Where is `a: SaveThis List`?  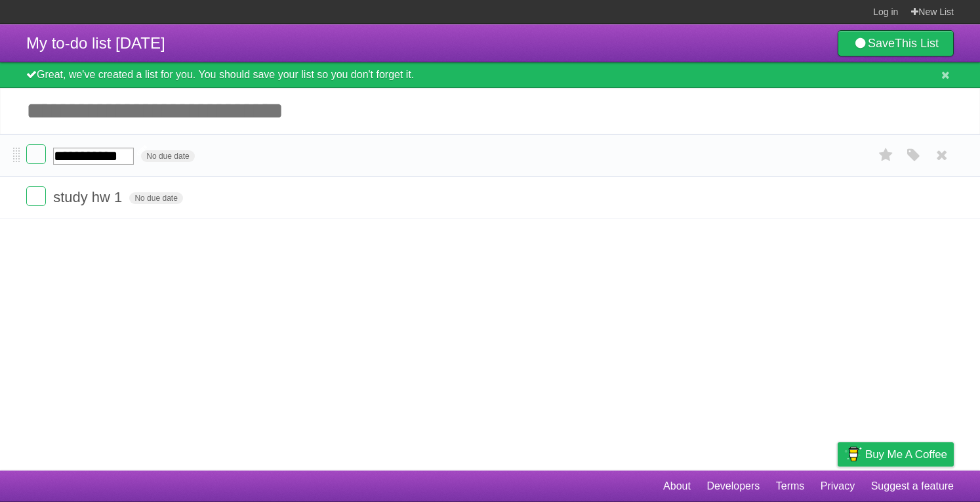
a: SaveThis List is located at coordinates (896, 43).